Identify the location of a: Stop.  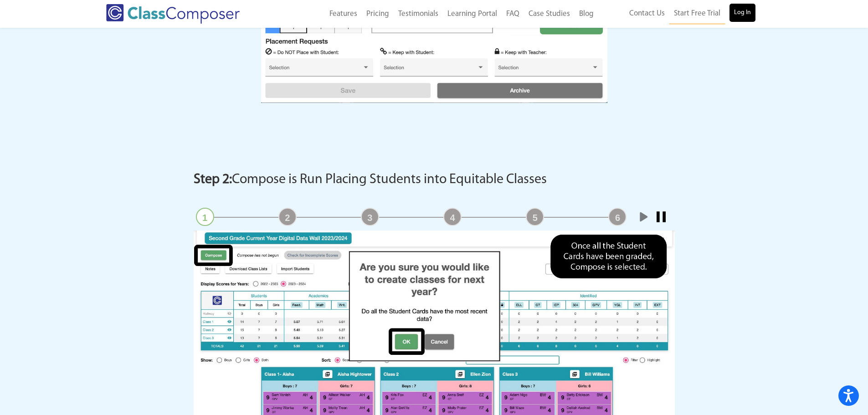
(661, 217).